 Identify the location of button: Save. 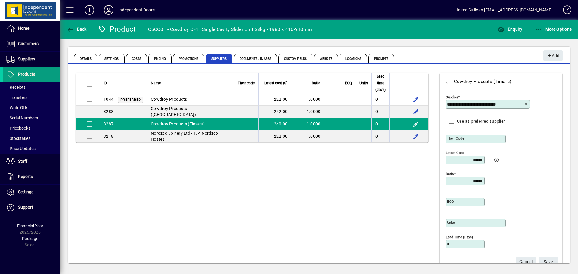
(548, 262).